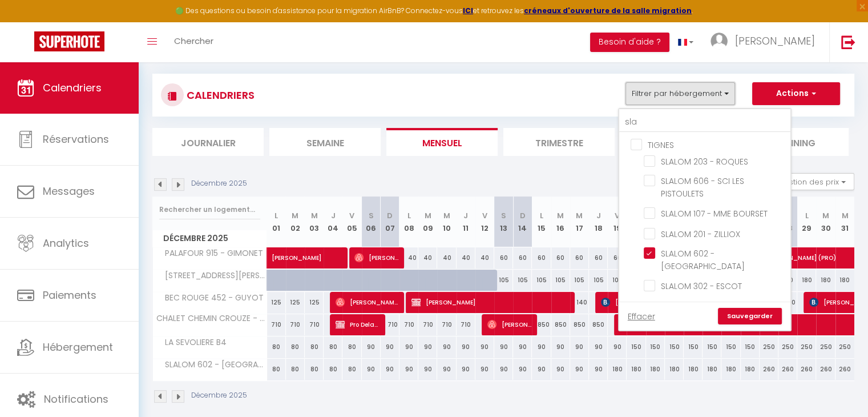 The height and width of the screenshot is (417, 868). Describe the element at coordinates (504, 222) in the screenshot. I see `th: 13` at that location.